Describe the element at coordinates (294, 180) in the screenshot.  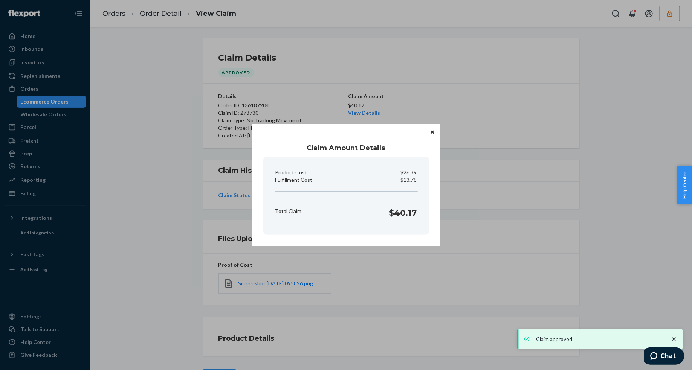
I see `p: Fulfillment Cost` at that location.